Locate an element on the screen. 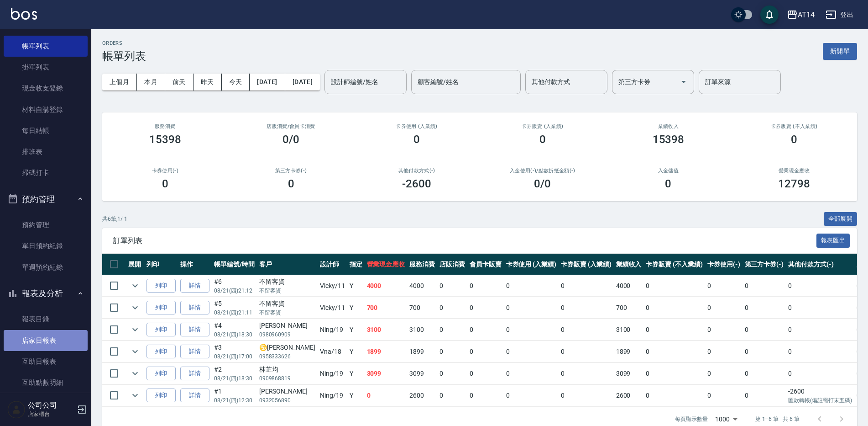 This screenshot has width=868, height=426. button: 昨天 is located at coordinates (207, 82).